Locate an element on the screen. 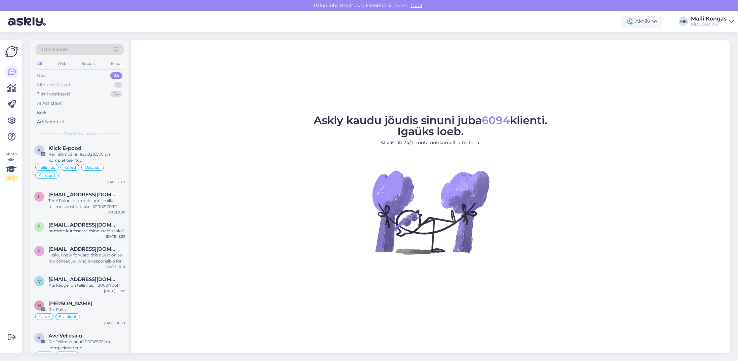  span: Tarne is located at coordinates (44, 317).